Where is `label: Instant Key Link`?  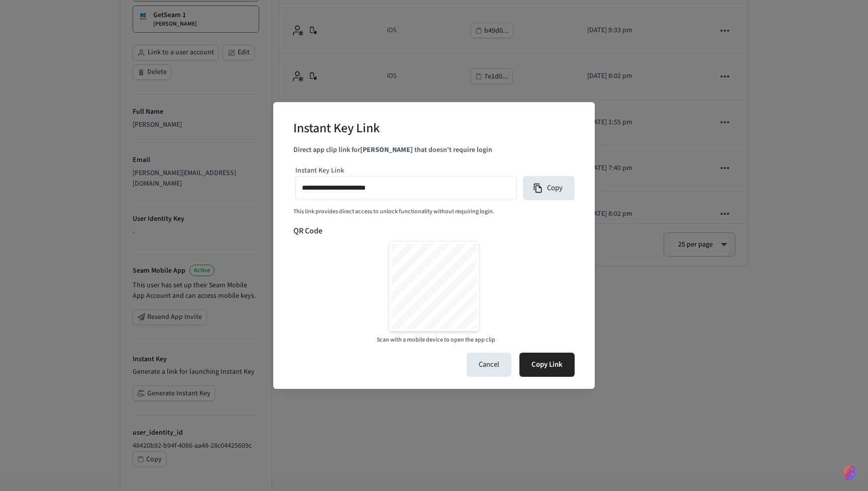
label: Instant Key Link is located at coordinates (319, 171).